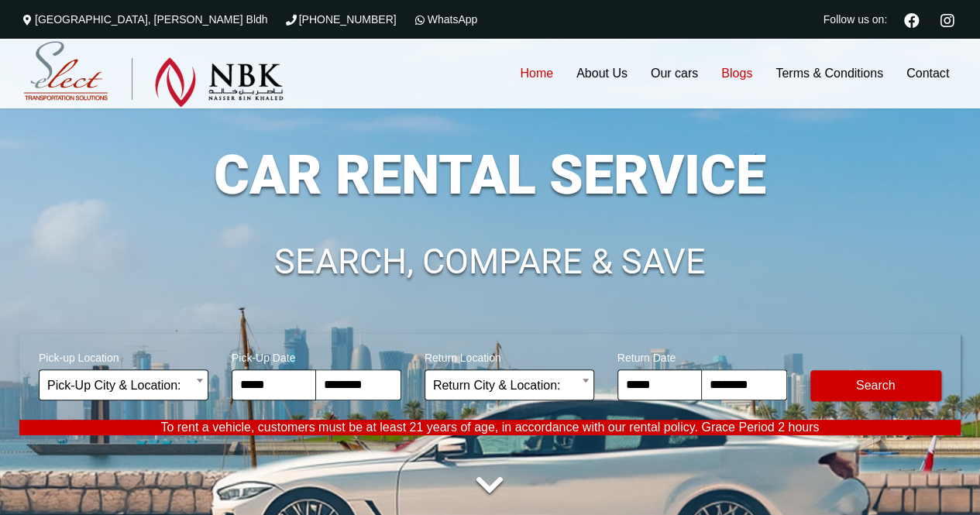 This screenshot has height=515, width=980. What do you see at coordinates (829, 74) in the screenshot?
I see `a: Terms & Conditions` at bounding box center [829, 74].